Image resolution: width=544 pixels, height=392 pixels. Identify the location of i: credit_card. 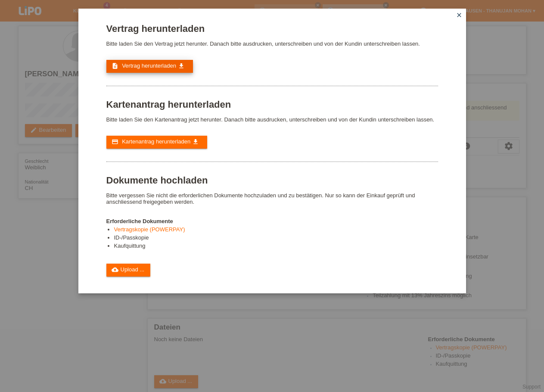
(115, 142).